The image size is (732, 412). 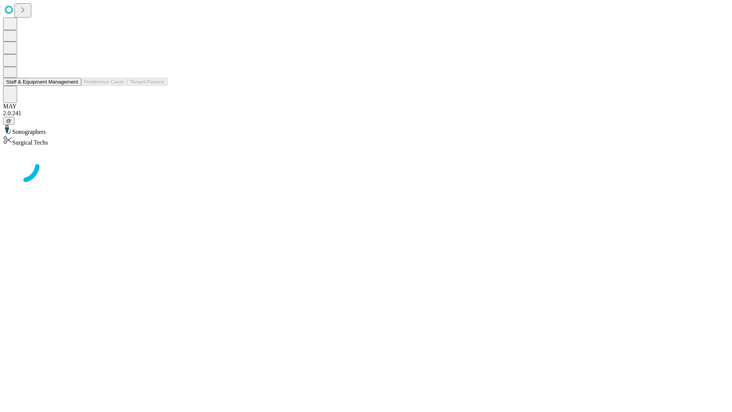 I want to click on button: Staff & Equipment Management, so click(x=42, y=82).